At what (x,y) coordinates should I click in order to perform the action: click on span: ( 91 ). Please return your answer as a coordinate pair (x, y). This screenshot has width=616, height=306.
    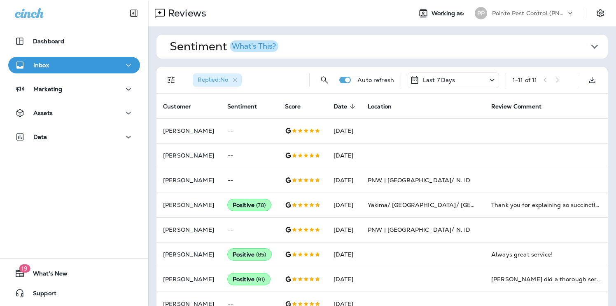
    Looking at the image, I should click on (261, 279).